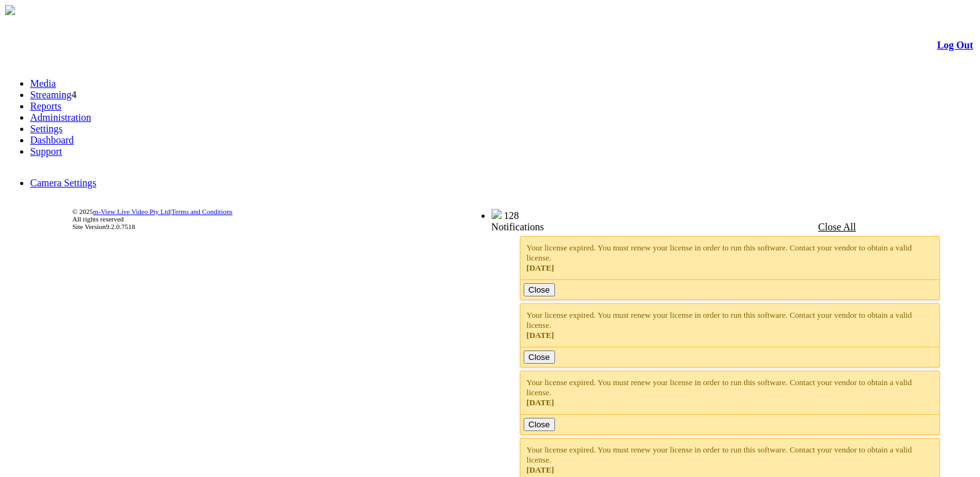 Image resolution: width=980 pixels, height=477 pixels. I want to click on span: Welcome, BWV (Administrator), so click(412, 214).